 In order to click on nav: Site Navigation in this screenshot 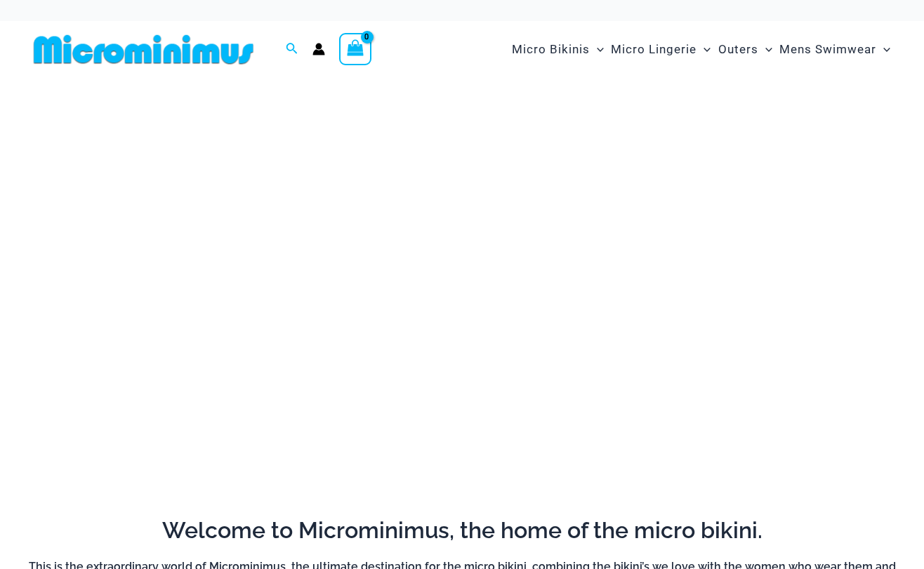, I will do `click(701, 49)`.